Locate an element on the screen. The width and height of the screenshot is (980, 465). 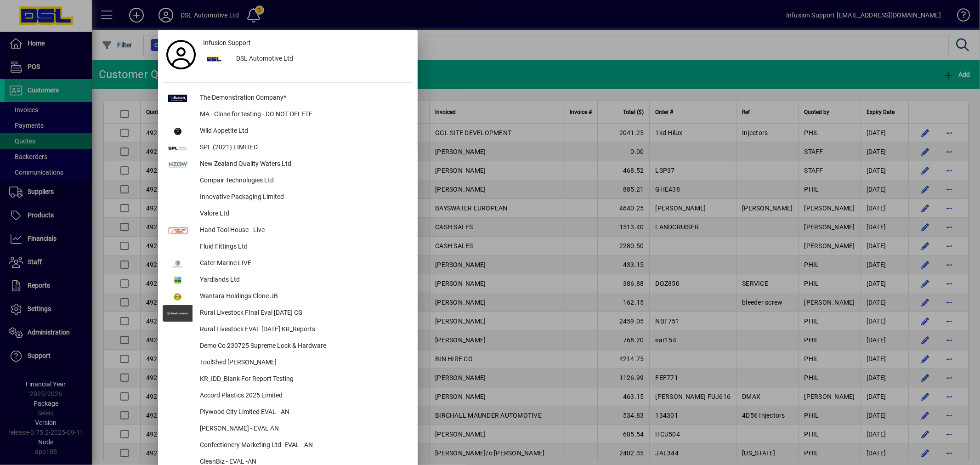
div: Hand Tool House - Live is located at coordinates (303, 231).